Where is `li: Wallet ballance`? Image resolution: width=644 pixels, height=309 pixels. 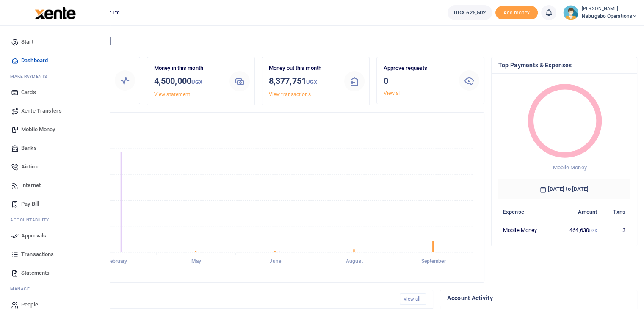 li: Wallet ballance is located at coordinates (469, 13).